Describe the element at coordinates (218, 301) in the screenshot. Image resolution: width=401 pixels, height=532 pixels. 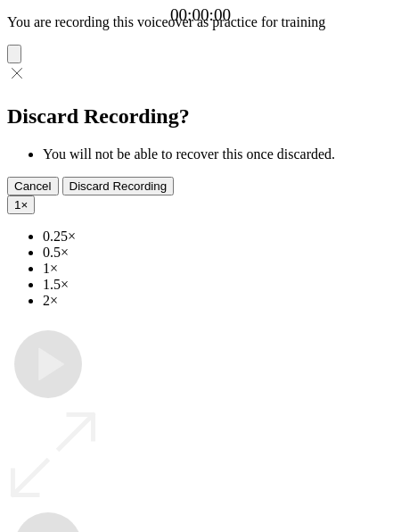
I see `li: 2×` at that location.